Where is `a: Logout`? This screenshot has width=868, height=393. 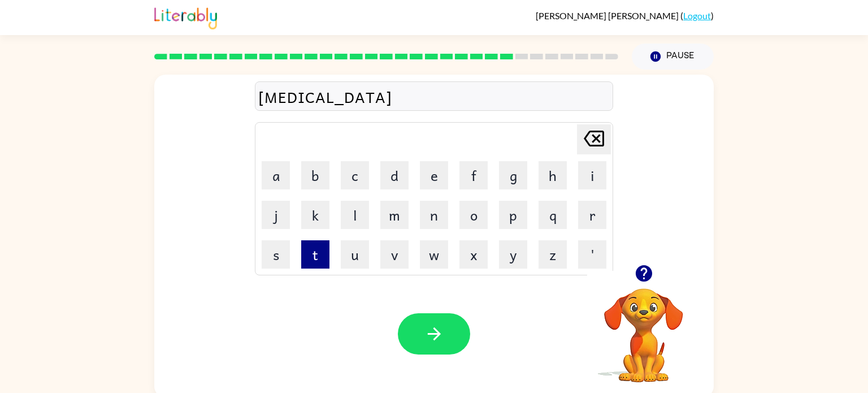
a: Logout is located at coordinates (696, 15).